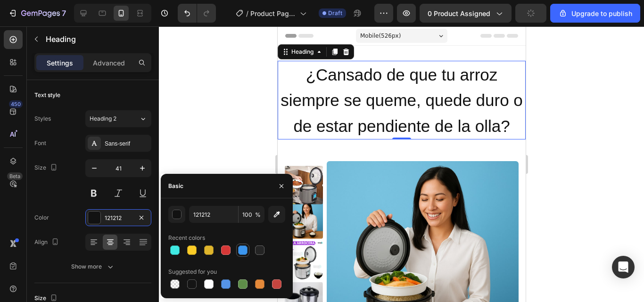 Image resolution: width=644 pixels, height=302 pixels. Describe the element at coordinates (93, 267) in the screenshot. I see `button: Show more` at that location.